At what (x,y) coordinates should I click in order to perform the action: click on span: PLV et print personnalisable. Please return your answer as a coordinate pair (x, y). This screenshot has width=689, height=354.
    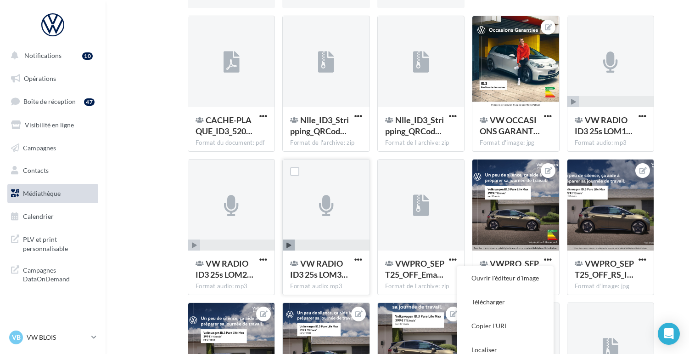
    Looking at the image, I should click on (59, 242).